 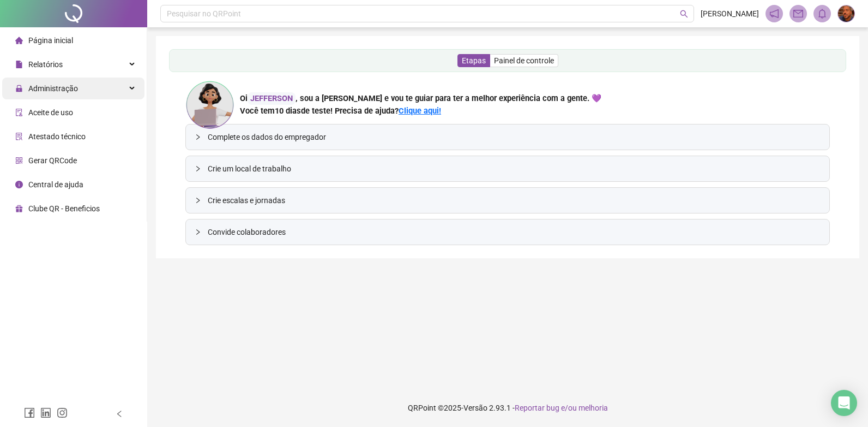 I want to click on span: left, so click(x=119, y=414).